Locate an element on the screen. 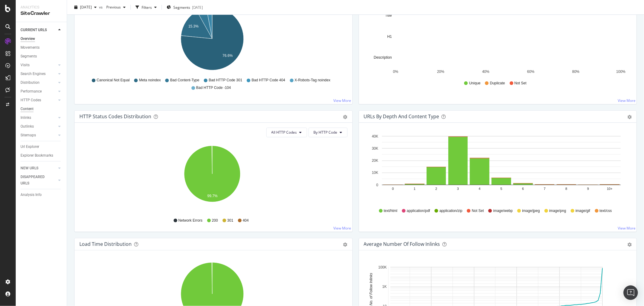  a: Segments is located at coordinates (42, 56).